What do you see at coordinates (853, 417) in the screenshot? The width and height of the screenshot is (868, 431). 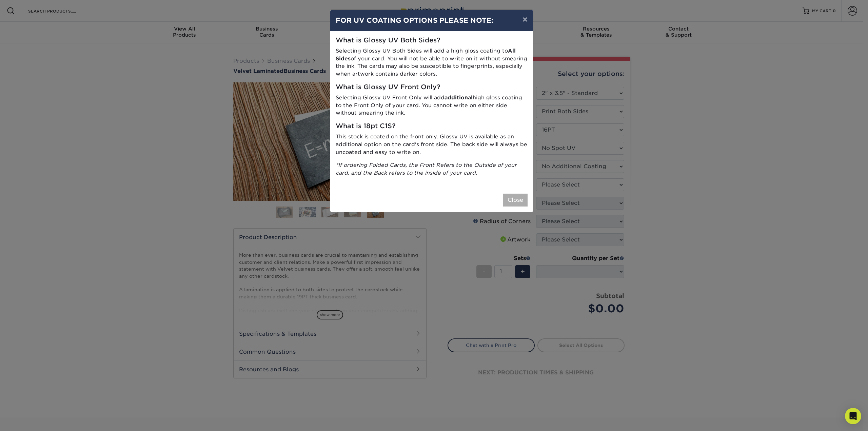 I see `div: Open Intercom Messenger` at bounding box center [853, 417].